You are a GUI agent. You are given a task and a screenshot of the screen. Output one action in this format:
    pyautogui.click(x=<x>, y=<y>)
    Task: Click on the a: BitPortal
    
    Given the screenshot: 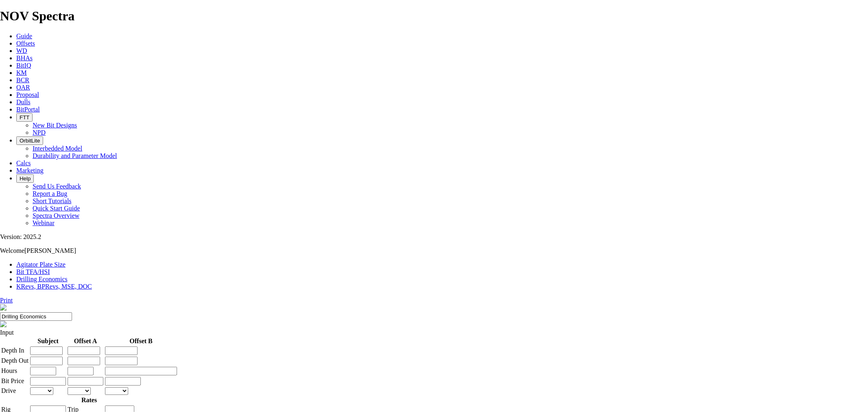 What is the action you would take?
    pyautogui.click(x=28, y=109)
    